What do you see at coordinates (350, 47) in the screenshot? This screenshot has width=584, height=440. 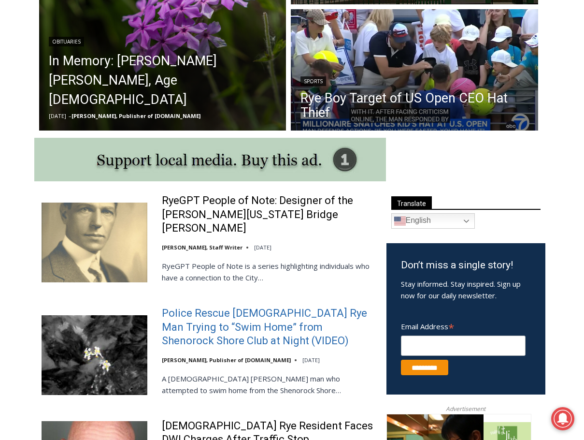 I see `div: "I learned about the history of a place I’d honestly never considered even as a resident of [GEOG...` at bounding box center [350, 47].